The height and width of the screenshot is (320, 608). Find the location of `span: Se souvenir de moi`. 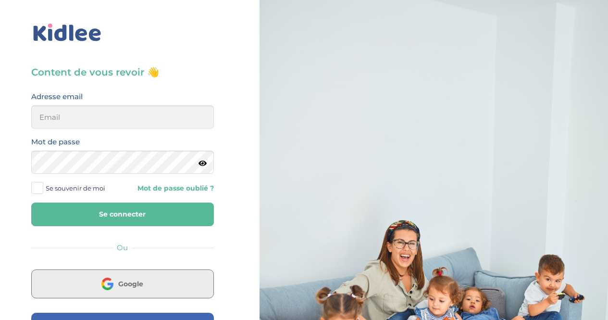

span: Se souvenir de moi is located at coordinates (76, 188).